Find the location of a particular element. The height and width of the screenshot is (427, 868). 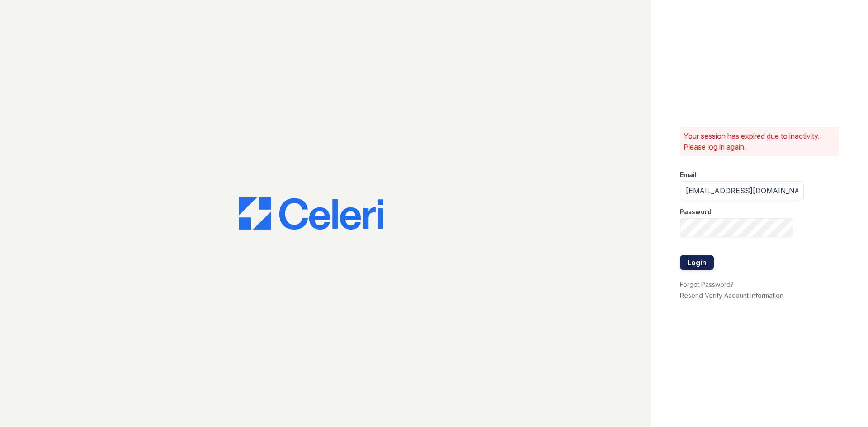

button: Login is located at coordinates (697, 263).